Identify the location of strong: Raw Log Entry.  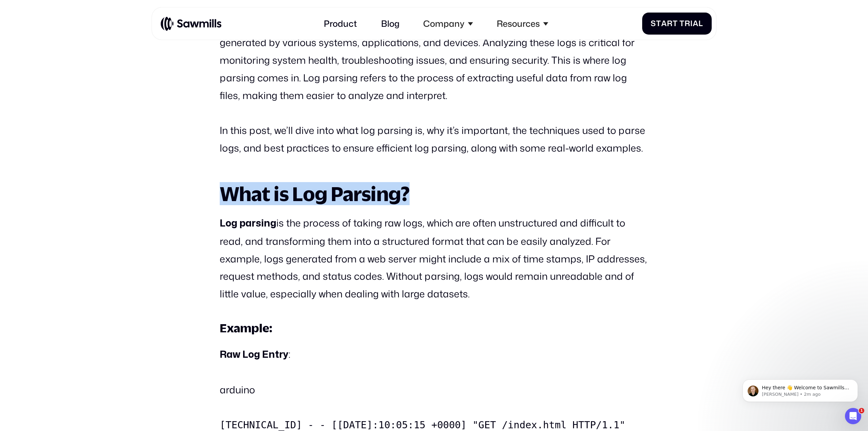
(254, 355).